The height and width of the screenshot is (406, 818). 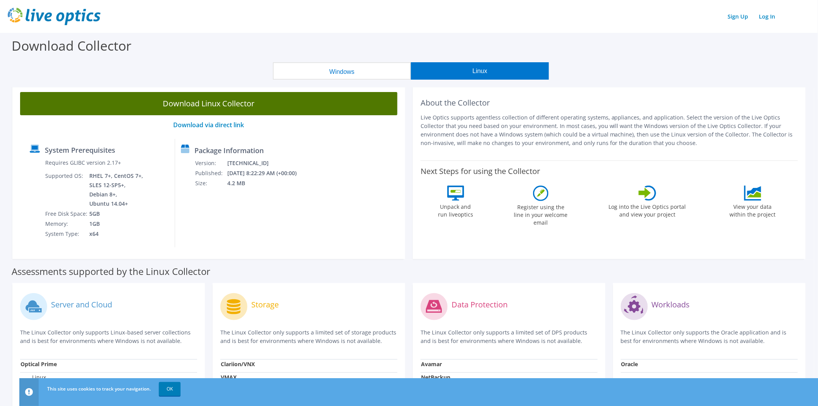 I want to click on td: RHEL 7+, CentOS 7+, SLES 12-SP5+, Debian 8+, Ubuntu 14.04+, so click(x=117, y=190).